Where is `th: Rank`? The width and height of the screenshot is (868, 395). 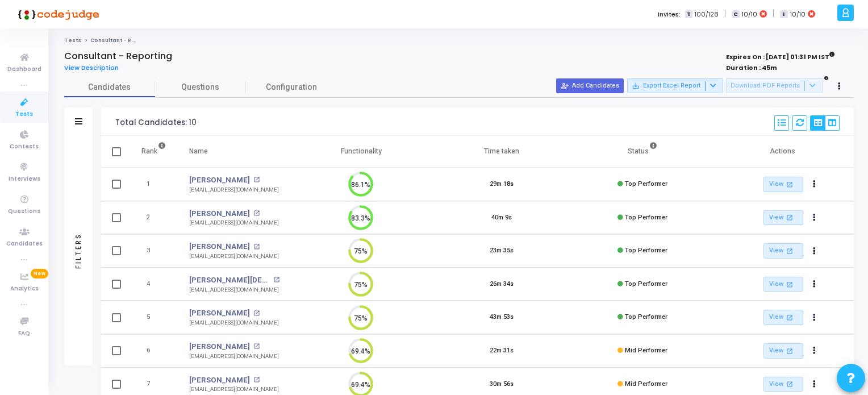
th: Rank is located at coordinates (153, 152).